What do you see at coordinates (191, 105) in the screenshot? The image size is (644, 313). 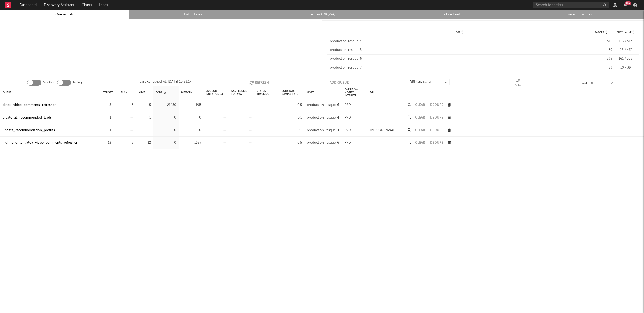 I see `div: 1.19B` at bounding box center [191, 105].